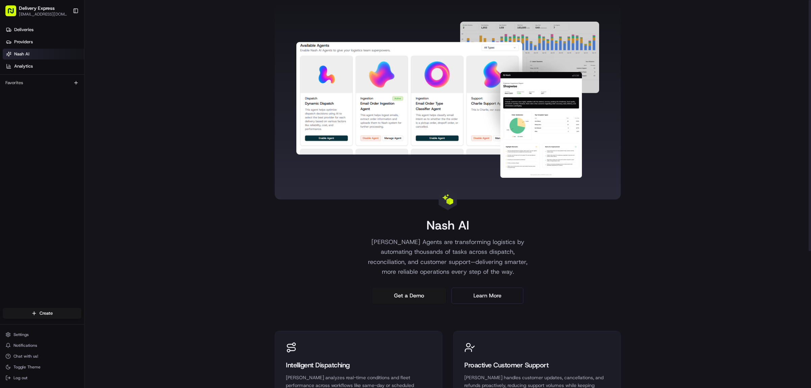  Describe the element at coordinates (43, 30) in the screenshot. I see `a: Deliveries` at that location.